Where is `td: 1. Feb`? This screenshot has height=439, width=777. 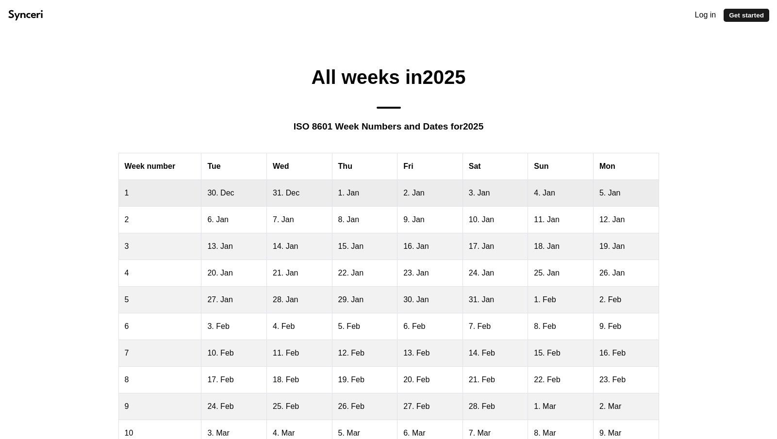
td: 1. Feb is located at coordinates (561, 300).